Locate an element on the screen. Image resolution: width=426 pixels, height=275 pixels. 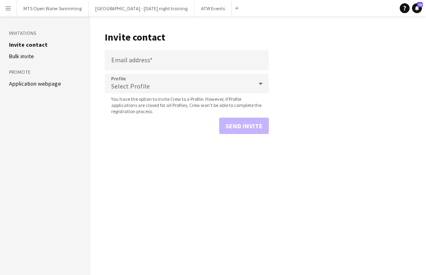
a: Bulk invite is located at coordinates (21, 56).